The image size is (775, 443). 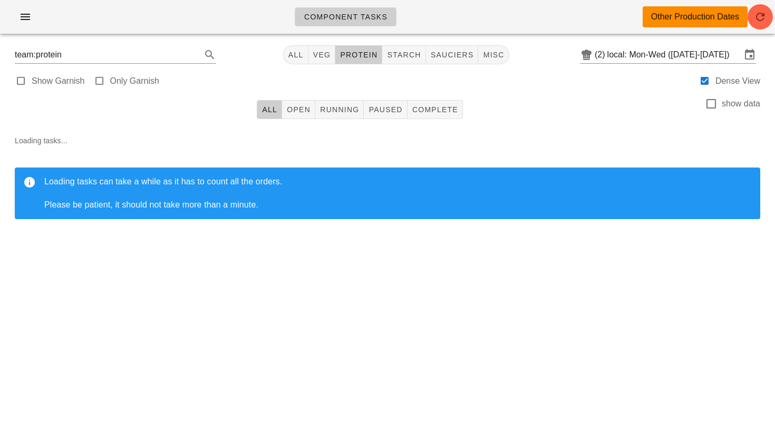 What do you see at coordinates (452, 55) in the screenshot?
I see `span: sauciers` at bounding box center [452, 55].